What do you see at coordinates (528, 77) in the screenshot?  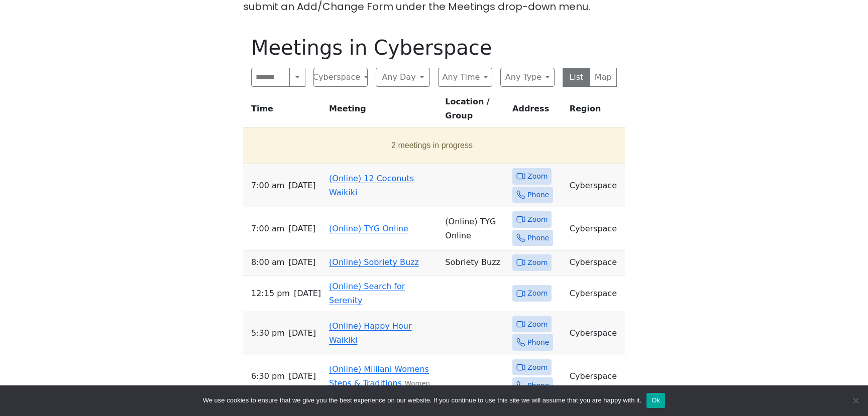 I see `button: Any Type` at bounding box center [528, 77].